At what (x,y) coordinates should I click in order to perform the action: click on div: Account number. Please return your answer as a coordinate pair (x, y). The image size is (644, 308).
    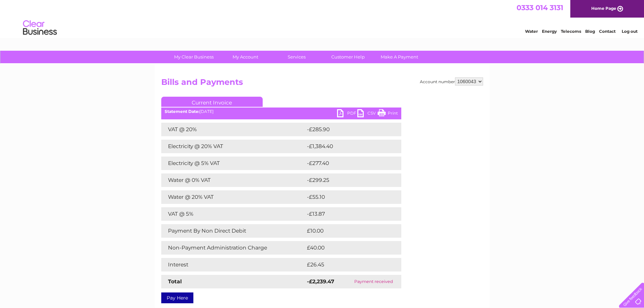
    Looking at the image, I should click on (452, 82).